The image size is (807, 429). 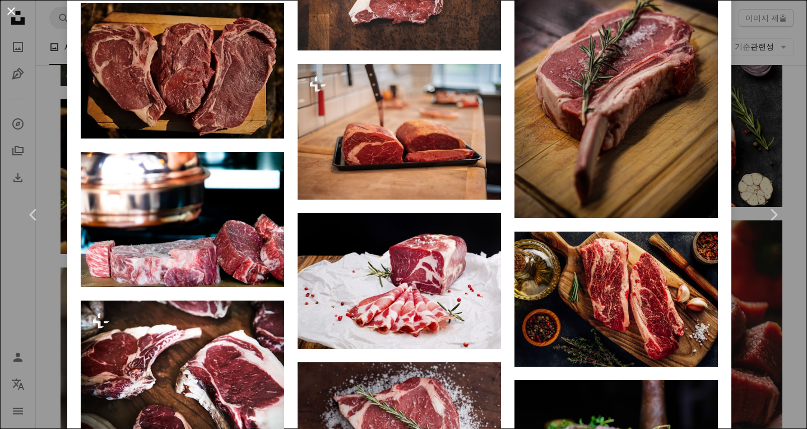 What do you see at coordinates (399, 281) in the screenshot?
I see `a: 흰 종이에 날고기` at bounding box center [399, 281].